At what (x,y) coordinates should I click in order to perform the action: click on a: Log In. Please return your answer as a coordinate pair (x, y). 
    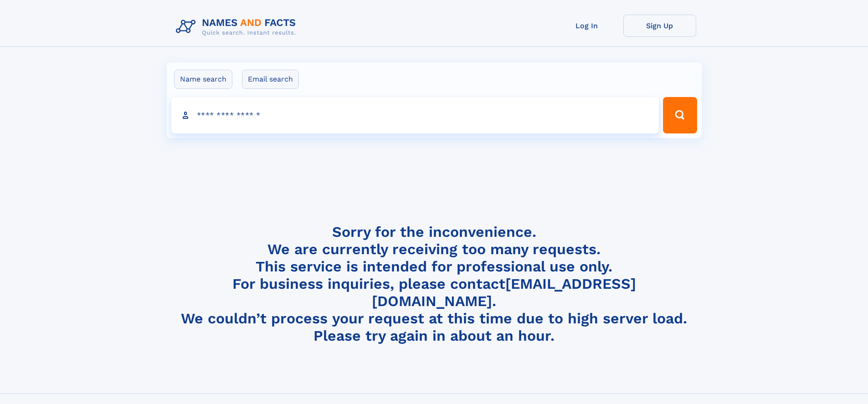
    Looking at the image, I should click on (587, 26).